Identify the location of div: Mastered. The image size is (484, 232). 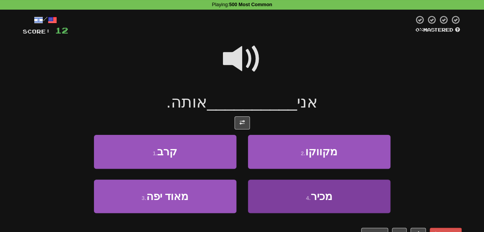
(438, 30).